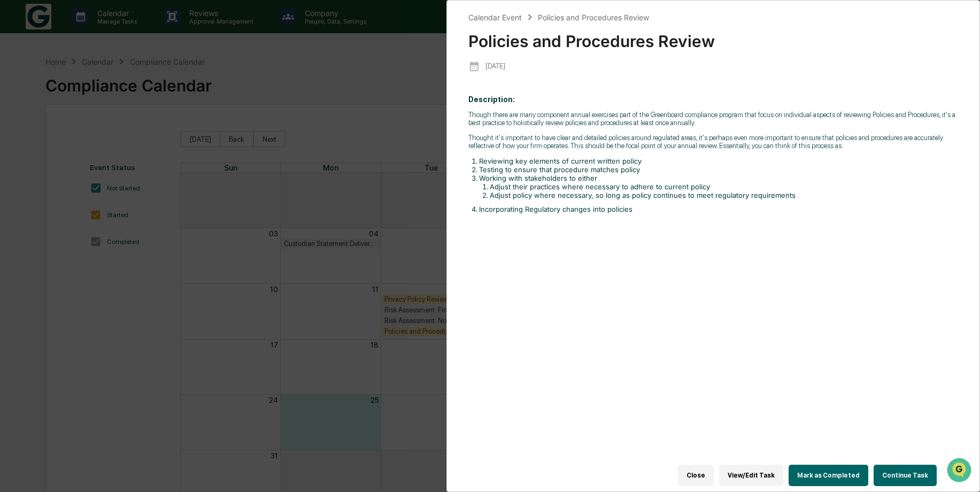 The image size is (980, 492). What do you see at coordinates (714, 119) in the screenshot?
I see `p: Though there are many component annual exercises part of the Greenboard compliance program that f...` at bounding box center [714, 119].